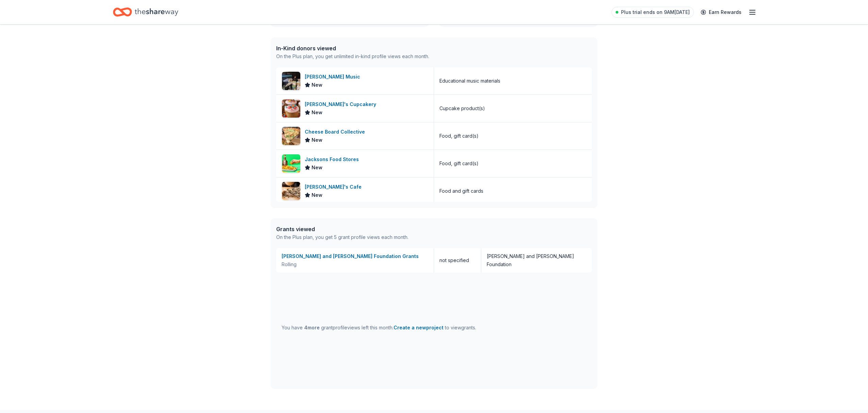 This screenshot has height=413, width=868. Describe the element at coordinates (291, 81) in the screenshot. I see `img: Image for Alfred Music` at that location.